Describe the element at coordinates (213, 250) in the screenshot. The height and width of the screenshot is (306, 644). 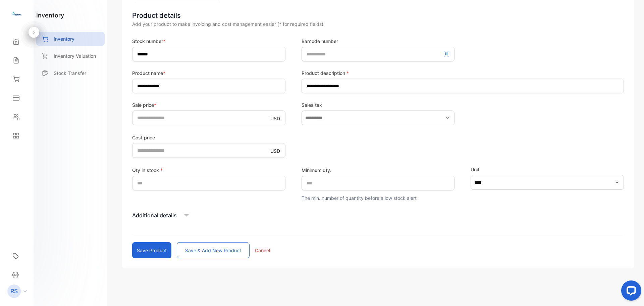
I see `button: Save & add new product` at that location.